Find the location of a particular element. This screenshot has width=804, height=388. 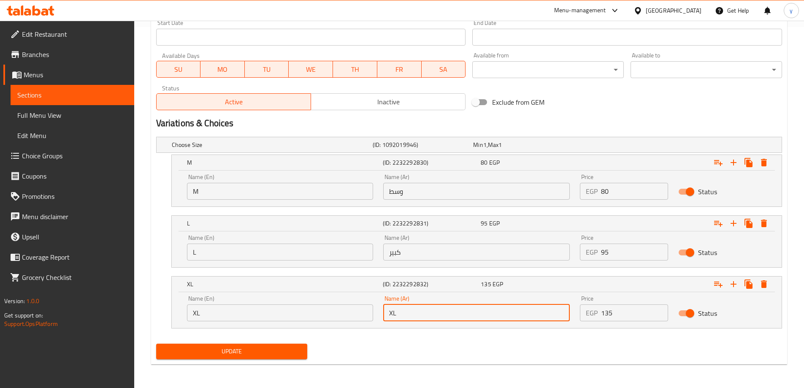

h5: (ID: 2232292830) is located at coordinates (430, 162).